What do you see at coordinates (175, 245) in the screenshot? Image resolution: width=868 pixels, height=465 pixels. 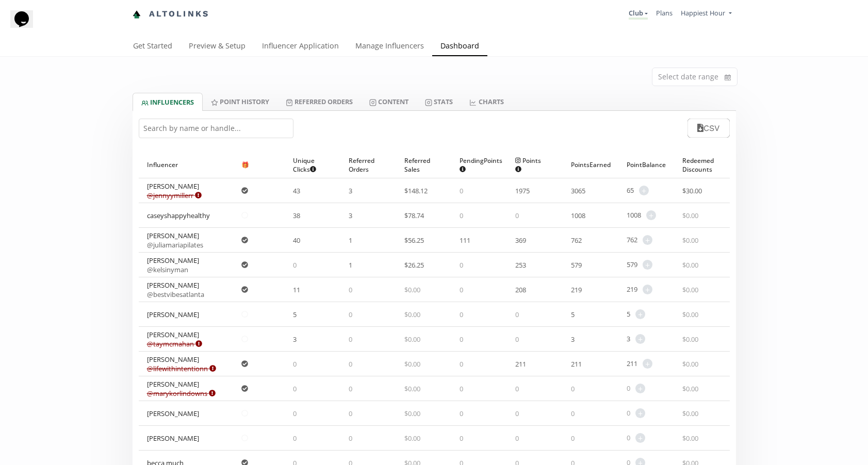 I see `a: @juliamariapilates` at bounding box center [175, 245].